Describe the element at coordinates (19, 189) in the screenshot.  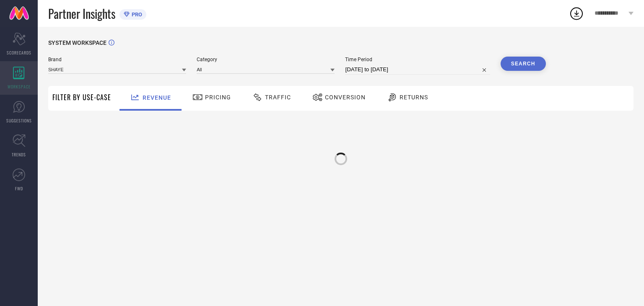
I see `span: FWD` at that location.